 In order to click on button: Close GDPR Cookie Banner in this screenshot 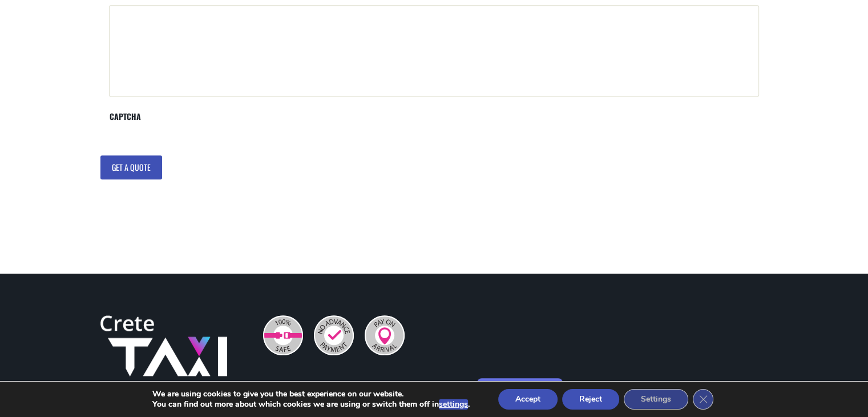, I will do `click(703, 399)`.